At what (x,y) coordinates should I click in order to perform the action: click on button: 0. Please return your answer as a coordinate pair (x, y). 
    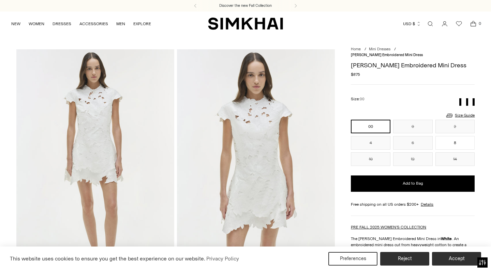
    Looking at the image, I should click on (413, 127).